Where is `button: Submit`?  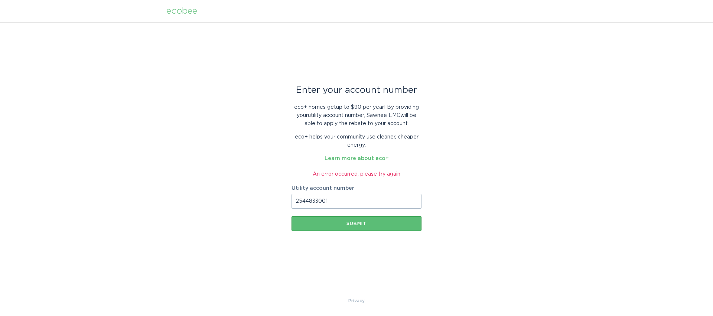
button: Submit is located at coordinates (357, 224).